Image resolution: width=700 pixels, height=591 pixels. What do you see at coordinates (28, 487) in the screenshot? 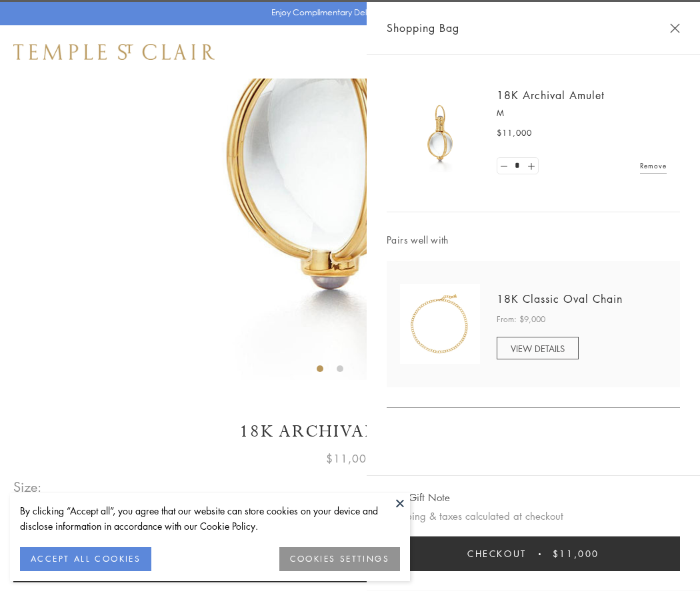
I see `span: Size:` at bounding box center [28, 487].